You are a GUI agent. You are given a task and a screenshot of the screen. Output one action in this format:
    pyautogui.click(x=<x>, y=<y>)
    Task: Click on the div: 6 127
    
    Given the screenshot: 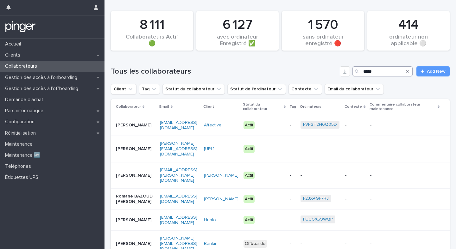 What is the action you would take?
    pyautogui.click(x=237, y=25)
    